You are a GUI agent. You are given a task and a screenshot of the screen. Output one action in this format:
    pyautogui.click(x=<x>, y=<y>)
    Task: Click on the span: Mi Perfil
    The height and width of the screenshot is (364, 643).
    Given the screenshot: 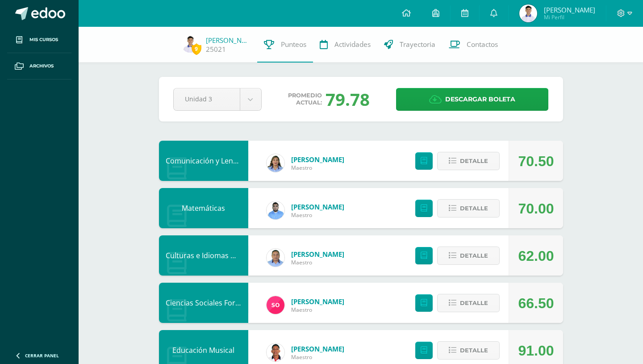 What is the action you would take?
    pyautogui.click(x=569, y=17)
    